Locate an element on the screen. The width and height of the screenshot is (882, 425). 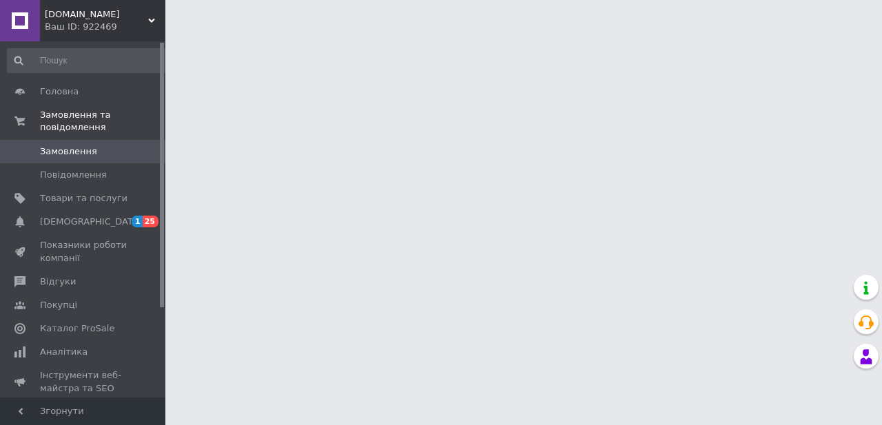
input: Пошук is located at coordinates (88, 61).